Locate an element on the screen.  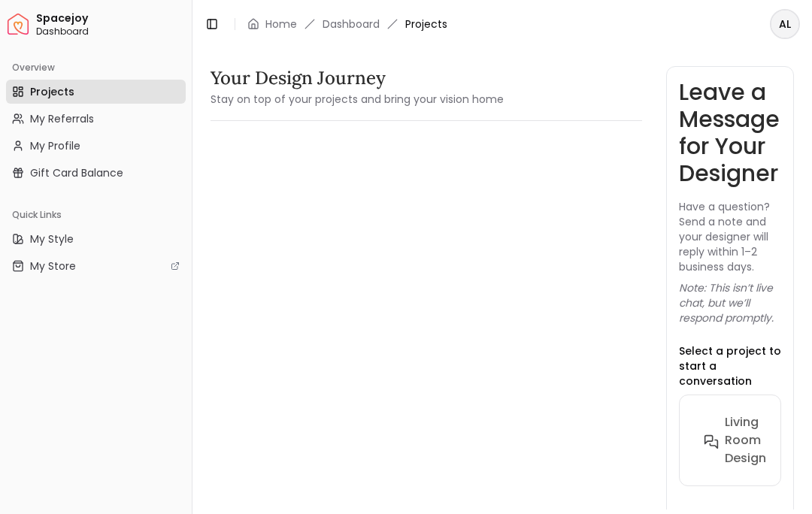
p: Have a question? Send a note and your designer will reply within 1–2 business days. is located at coordinates (730, 236).